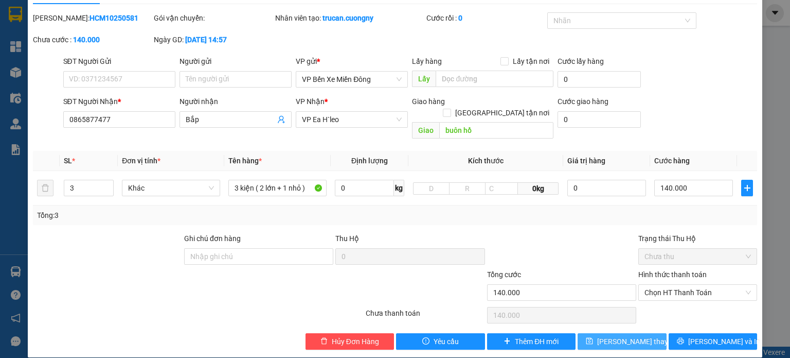 Image resolution: width=790 pixels, height=358 pixels. I want to click on div: Cước rồi :, so click(486, 18).